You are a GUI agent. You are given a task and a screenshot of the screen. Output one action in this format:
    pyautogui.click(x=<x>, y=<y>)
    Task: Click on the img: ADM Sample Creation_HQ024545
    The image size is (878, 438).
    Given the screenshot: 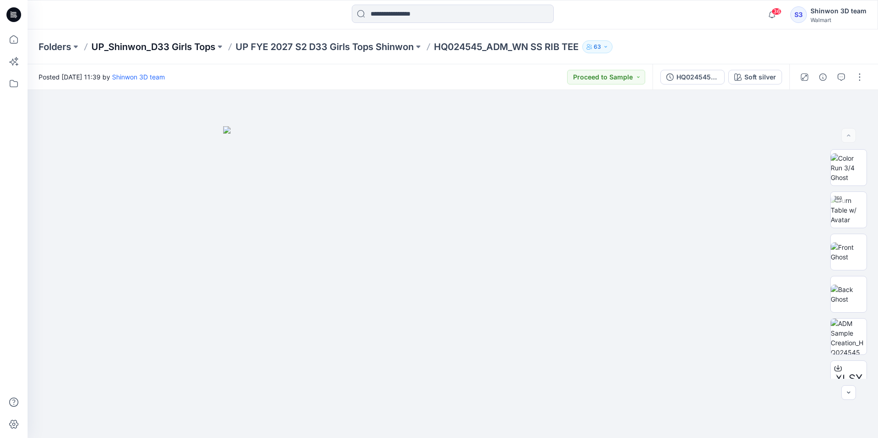 What is the action you would take?
    pyautogui.click(x=848, y=336)
    